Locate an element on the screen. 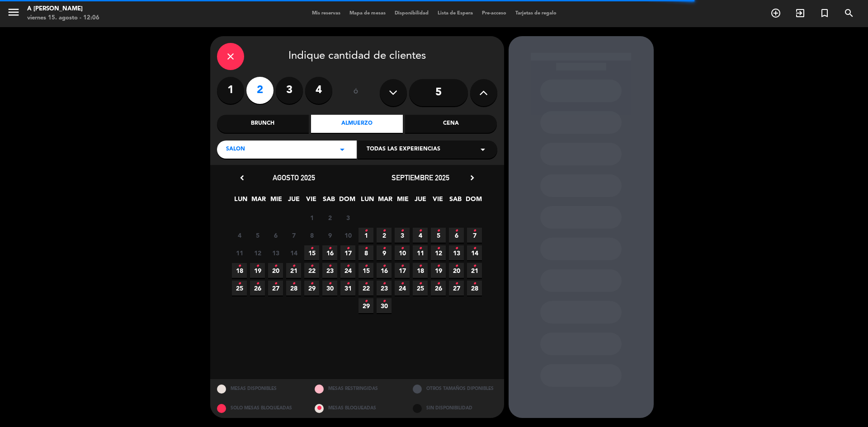 Image resolution: width=868 pixels, height=427 pixels. span: 31 is located at coordinates (347, 288).